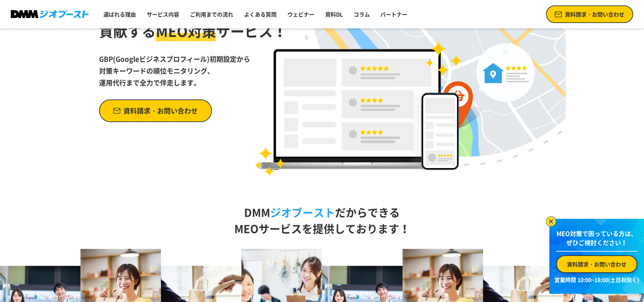  I want to click on p: MEO対策で困っている方は、 ぜひご検討ください！, so click(597, 240).